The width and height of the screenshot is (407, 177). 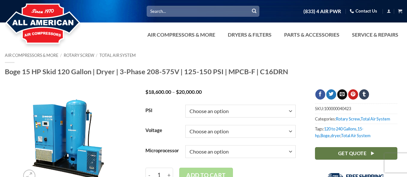 I want to click on bdi: 20,000.00, so click(x=189, y=92).